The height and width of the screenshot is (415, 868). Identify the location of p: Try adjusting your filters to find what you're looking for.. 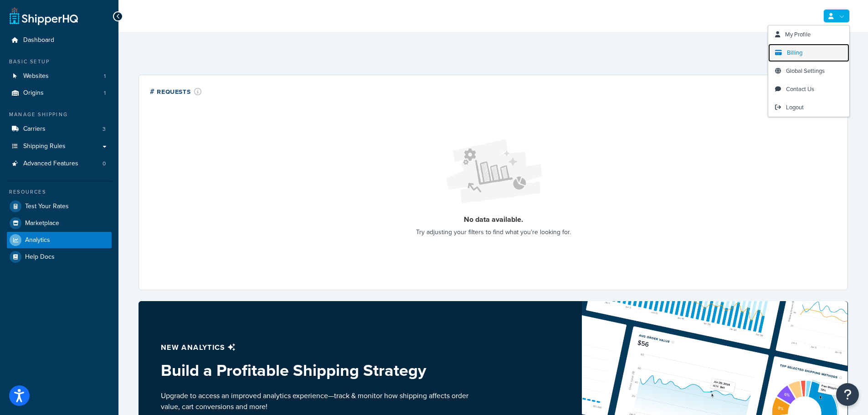
(494, 232).